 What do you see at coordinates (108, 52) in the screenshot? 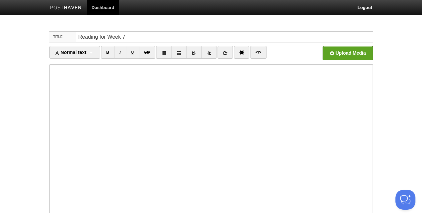
I see `a: B` at bounding box center [108, 52].